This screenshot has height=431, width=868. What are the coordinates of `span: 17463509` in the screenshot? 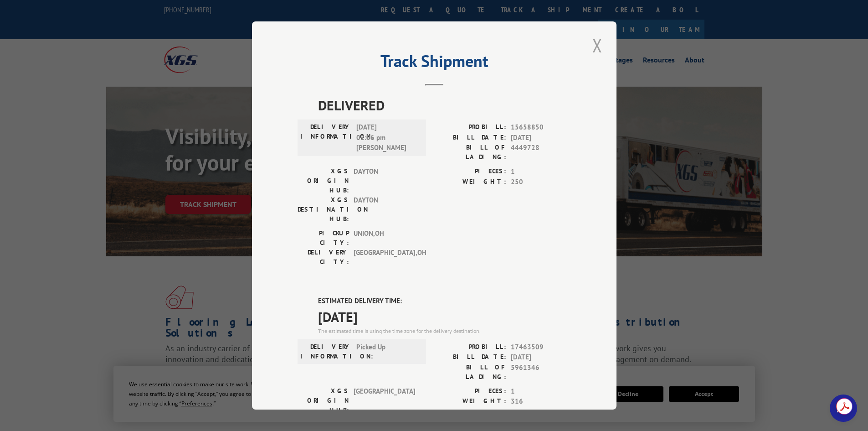 It's located at (541, 347).